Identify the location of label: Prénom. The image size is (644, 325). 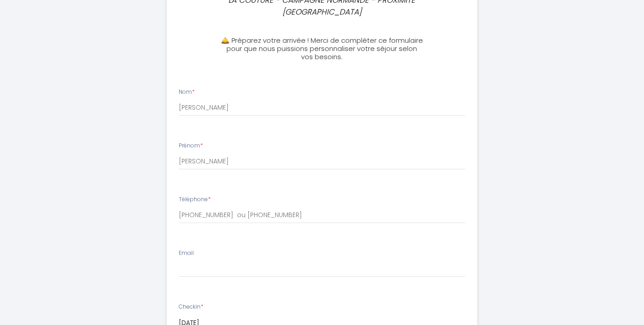
(190, 146).